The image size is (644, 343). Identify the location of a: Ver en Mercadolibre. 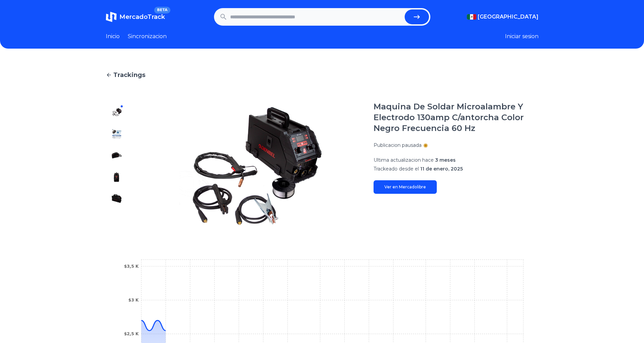
(405, 187).